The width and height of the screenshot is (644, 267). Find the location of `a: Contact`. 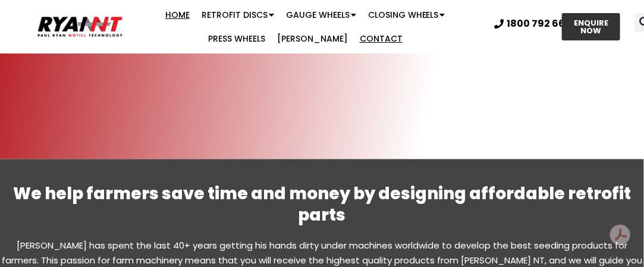

a: Contact is located at coordinates (381, 38).